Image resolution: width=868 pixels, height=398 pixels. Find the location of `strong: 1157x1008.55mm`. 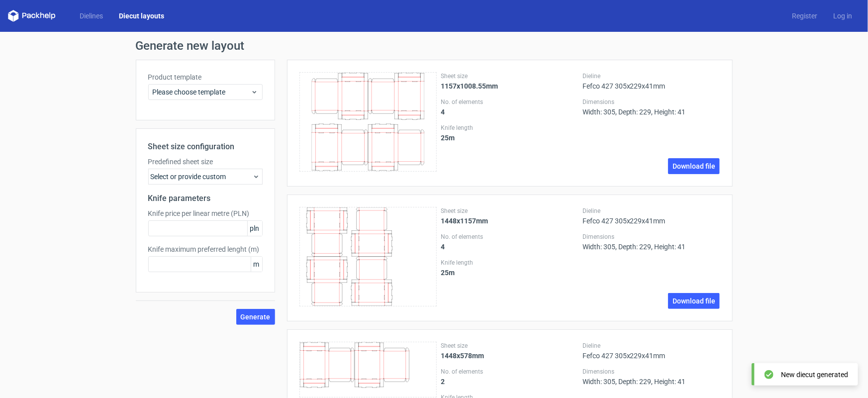

strong: 1157x1008.55mm is located at coordinates (469, 86).